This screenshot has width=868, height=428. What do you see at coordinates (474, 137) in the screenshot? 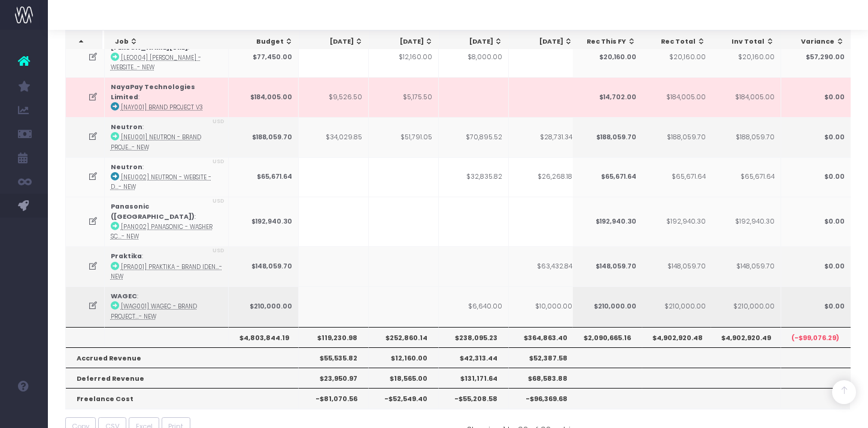
I see `td: $70,895.52` at bounding box center [474, 137].